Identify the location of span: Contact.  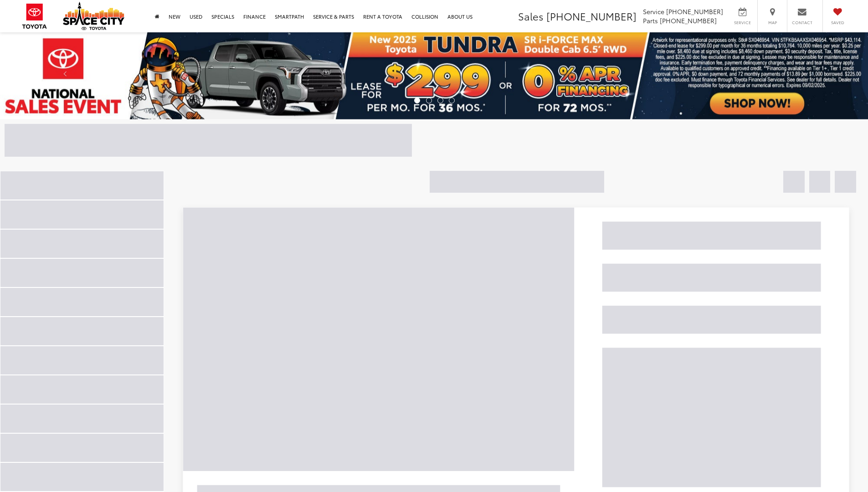
(802, 22).